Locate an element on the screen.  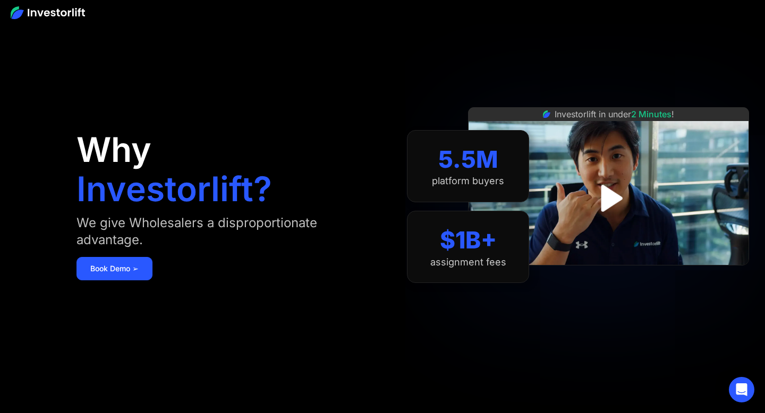
span: 2 Minutes is located at coordinates (651, 114).